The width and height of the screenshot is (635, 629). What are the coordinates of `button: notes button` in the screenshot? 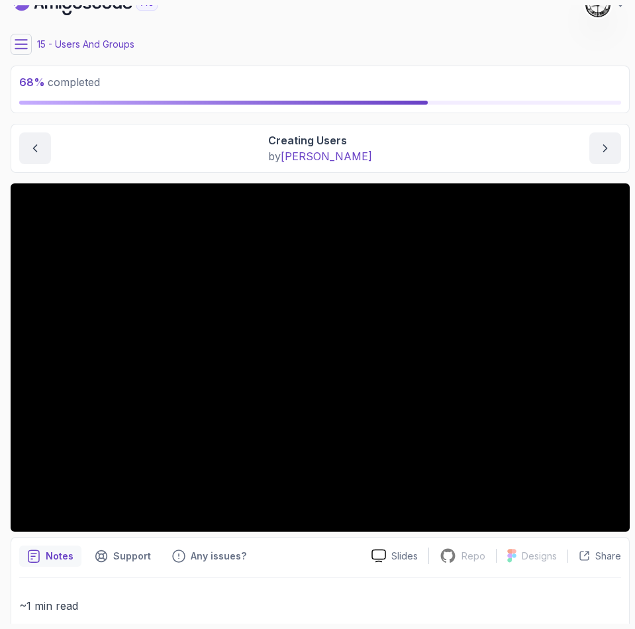 It's located at (50, 556).